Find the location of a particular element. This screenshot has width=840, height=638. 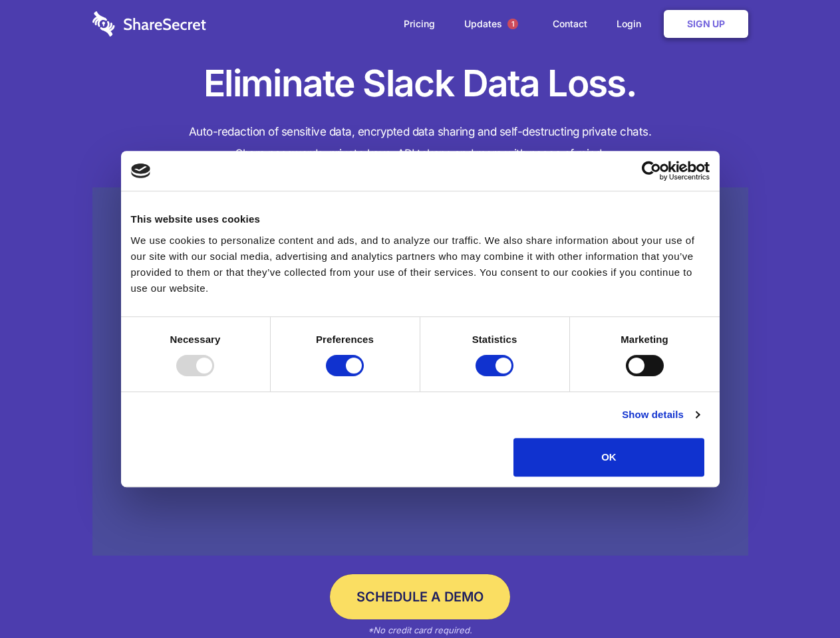

img: logo is located at coordinates (141, 171).